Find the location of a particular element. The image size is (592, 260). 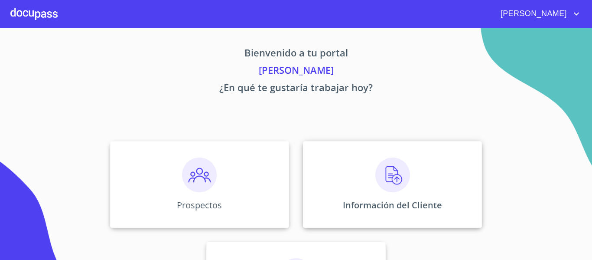

p: Bienvenido a tu portal is located at coordinates (296, 54).